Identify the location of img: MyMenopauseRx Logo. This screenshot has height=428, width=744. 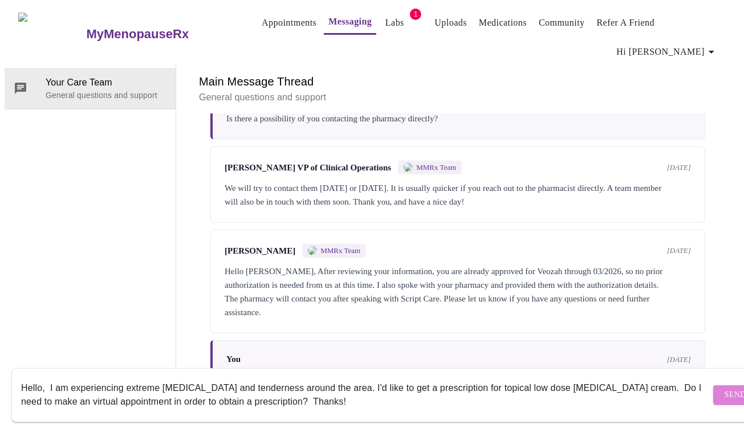
(51, 34).